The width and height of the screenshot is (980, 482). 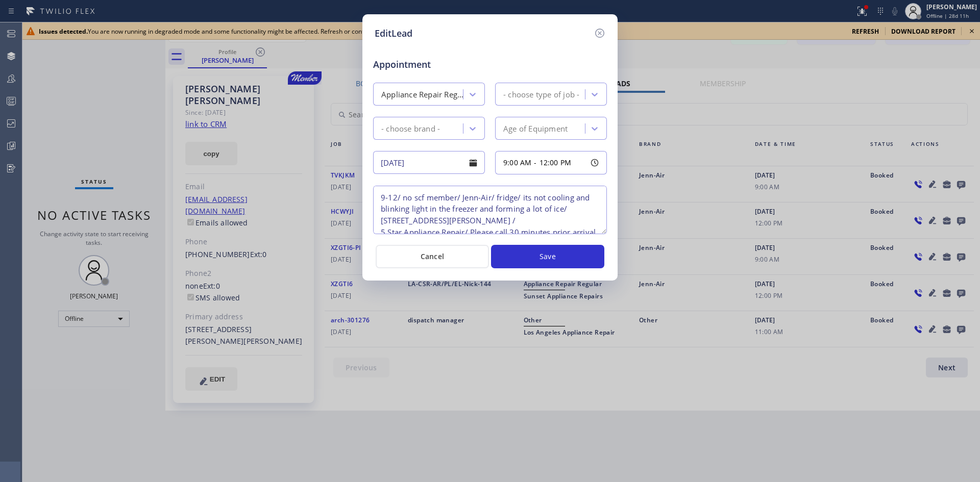 I want to click on div: - choose brand -, so click(x=410, y=128).